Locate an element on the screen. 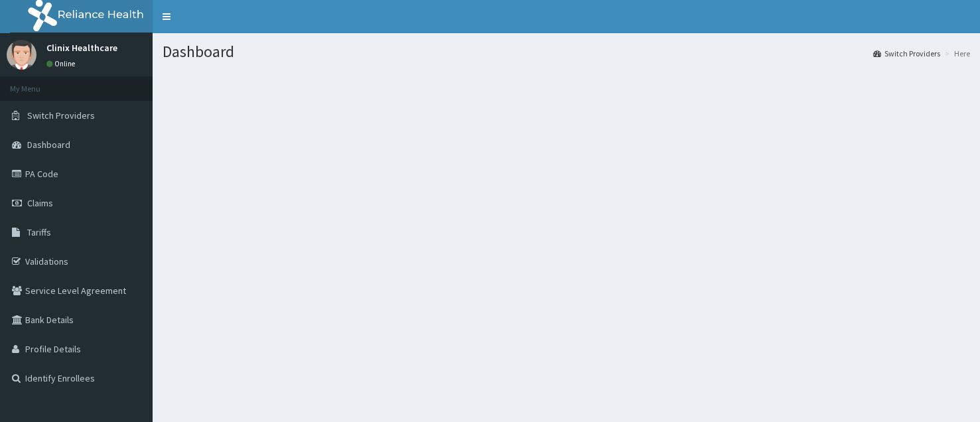 This screenshot has width=980, height=422. h1: Dashboard is located at coordinates (566, 52).